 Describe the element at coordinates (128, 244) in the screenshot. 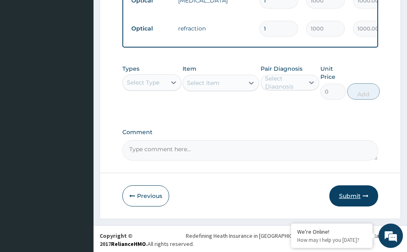

I see `a: RelianceHMO` at that location.